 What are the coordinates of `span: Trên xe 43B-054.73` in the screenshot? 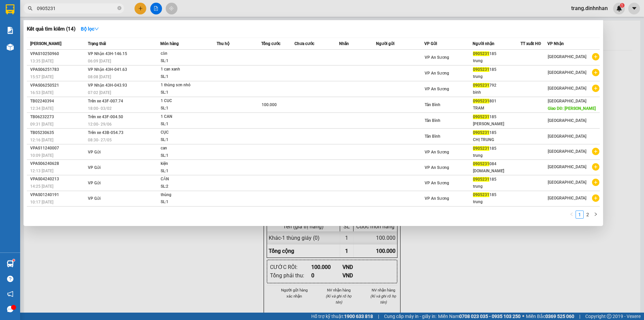 It's located at (106, 132).